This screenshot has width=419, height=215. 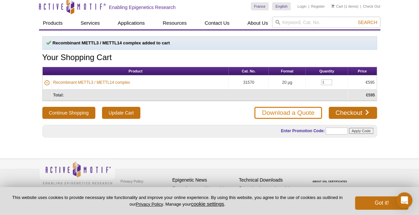 I want to click on button: cookie settings, so click(x=207, y=203).